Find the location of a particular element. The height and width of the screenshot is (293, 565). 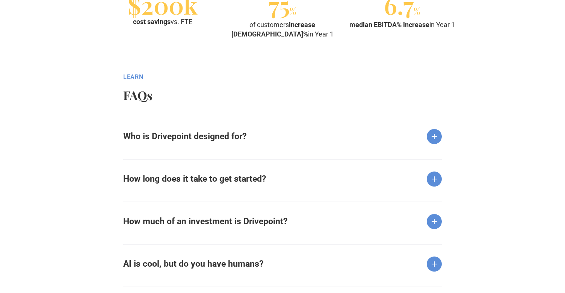

div: Learn is located at coordinates (268, 77).